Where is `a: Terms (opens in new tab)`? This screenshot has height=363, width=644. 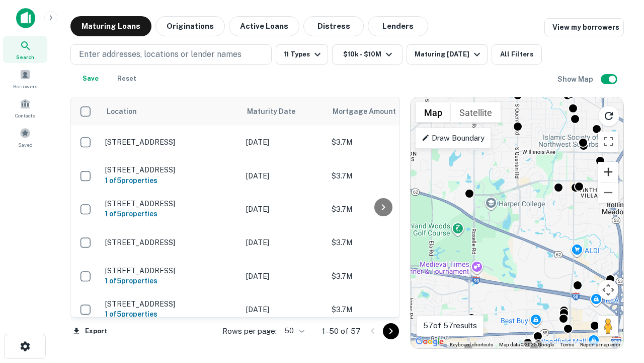 a: Terms (opens in new tab) is located at coordinates (567, 344).